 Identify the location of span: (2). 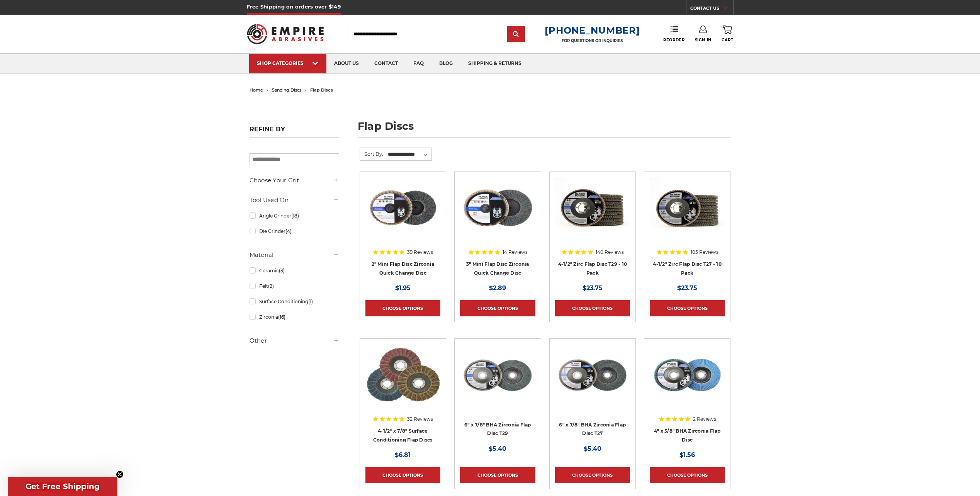
(271, 285).